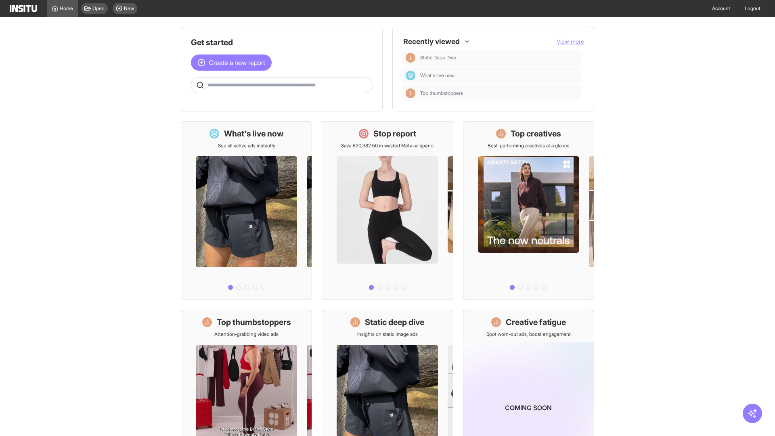 The height and width of the screenshot is (436, 775). Describe the element at coordinates (66, 8) in the screenshot. I see `span: Home` at that location.